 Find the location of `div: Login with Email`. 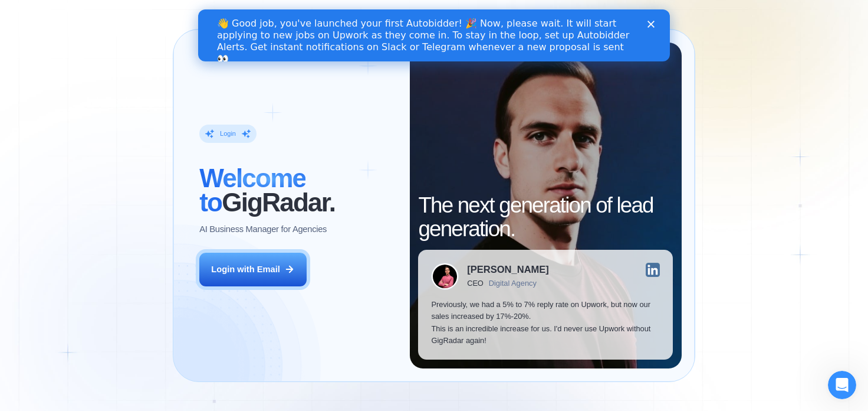

div: Login with Email is located at coordinates (246, 269).